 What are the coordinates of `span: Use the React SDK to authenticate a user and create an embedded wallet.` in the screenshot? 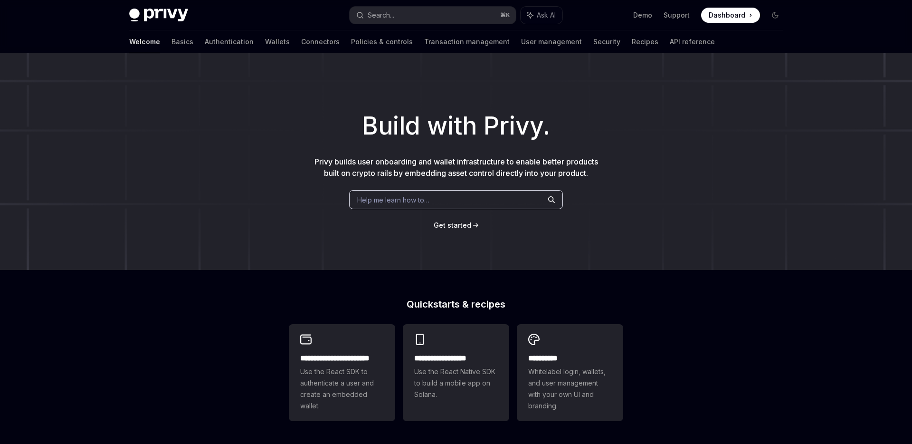 It's located at (342, 388).